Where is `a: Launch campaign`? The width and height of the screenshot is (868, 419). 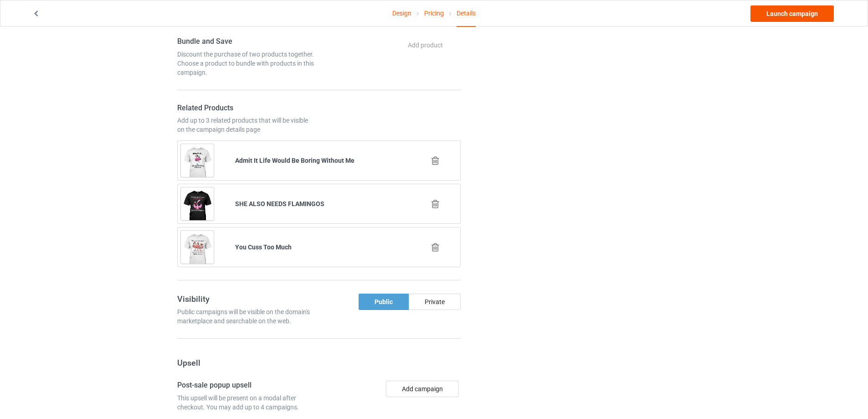
a: Launch campaign is located at coordinates (792, 13).